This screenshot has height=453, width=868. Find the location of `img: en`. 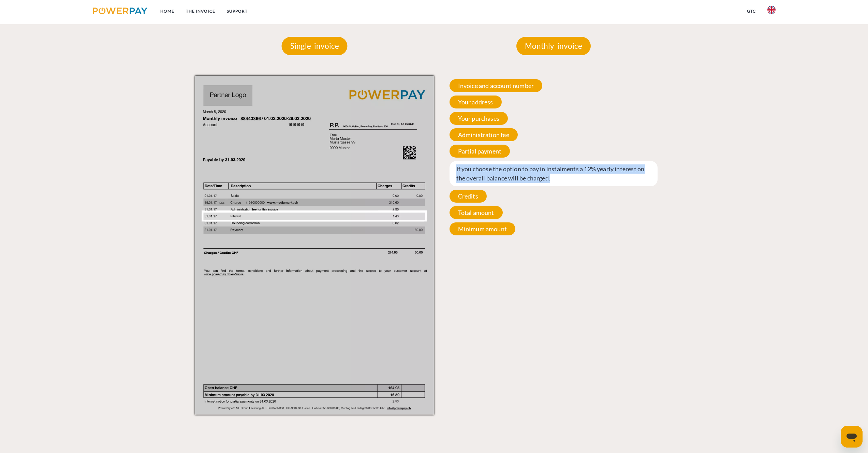

img: en is located at coordinates (771, 10).